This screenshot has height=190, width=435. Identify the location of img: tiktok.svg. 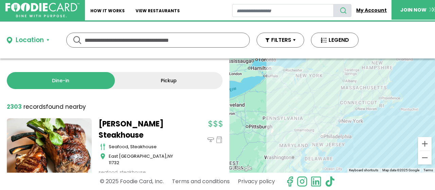
(330, 182).